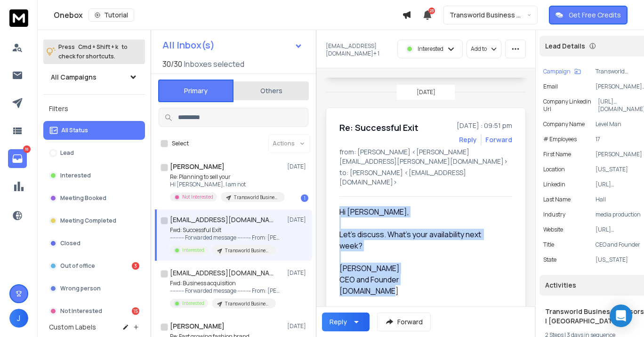 Image resolution: width=644 pixels, height=337 pixels. What do you see at coordinates (550, 87) in the screenshot?
I see `p: Email` at bounding box center [550, 87].